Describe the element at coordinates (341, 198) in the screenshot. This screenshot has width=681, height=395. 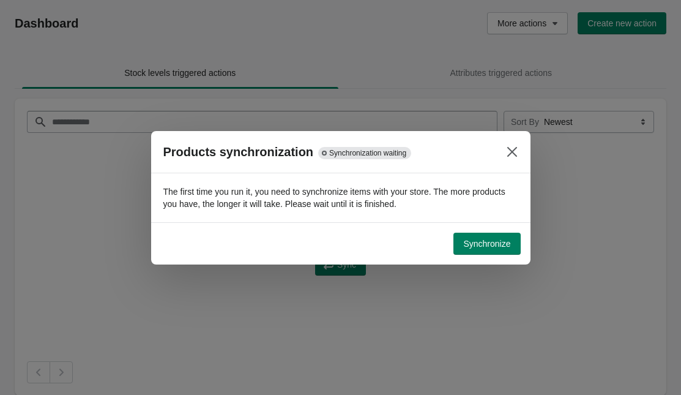
I see `p: The first time you run it, you need to synchronize items with your store. The more products you h...` at that location.